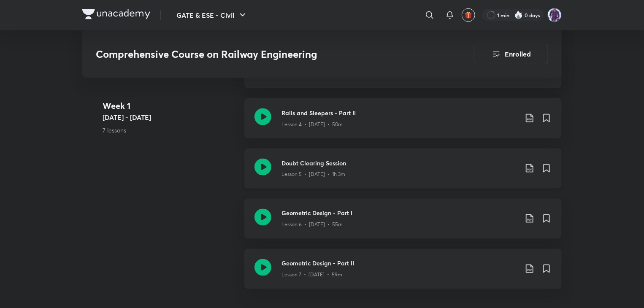  Describe the element at coordinates (399, 163) in the screenshot. I see `h3: Doubt Clearing Session` at that location.